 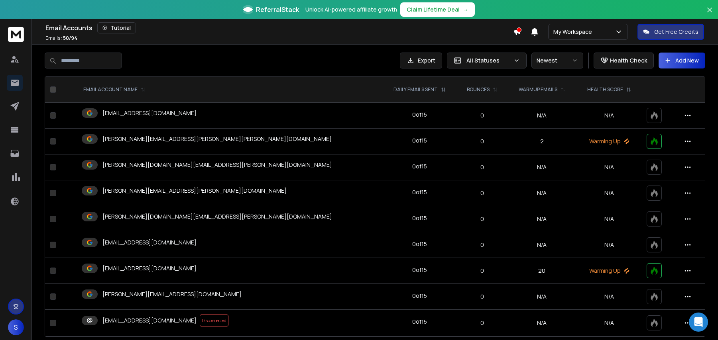 What do you see at coordinates (478, 90) in the screenshot?
I see `p: BOUNCES` at bounding box center [478, 90].